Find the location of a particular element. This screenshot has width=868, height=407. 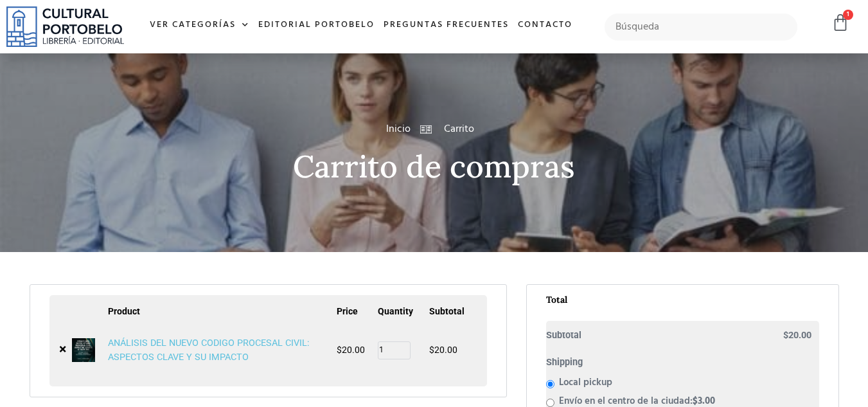

a: Inicio is located at coordinates (398, 129).